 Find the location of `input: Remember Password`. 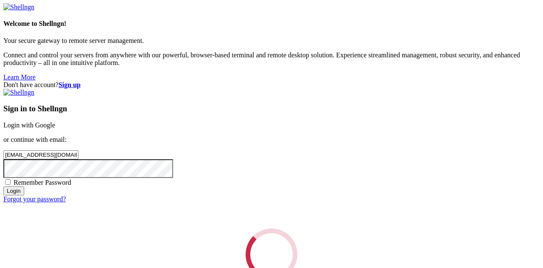

input: Remember Password is located at coordinates (8, 182).